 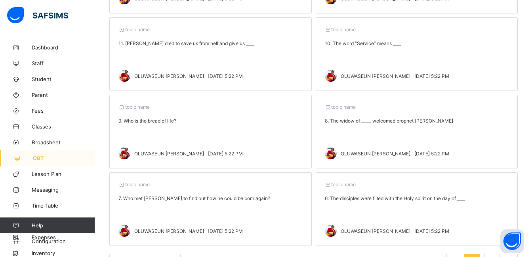 I want to click on span: Help, so click(x=63, y=226).